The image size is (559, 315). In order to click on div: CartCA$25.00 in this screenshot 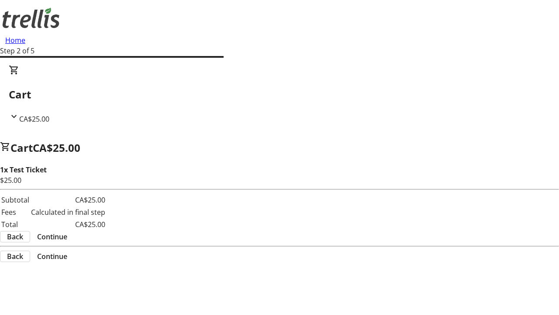, I will do `click(280, 94)`.